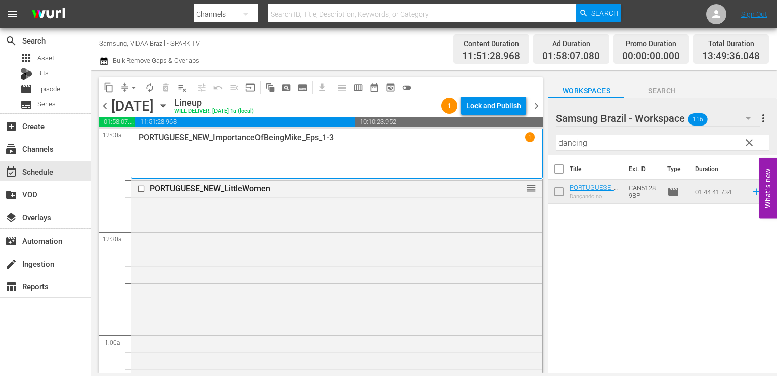 This screenshot has width=777, height=376. Describe the element at coordinates (155, 60) in the screenshot. I see `span: Bulk Remove Gaps & Overlaps` at that location.